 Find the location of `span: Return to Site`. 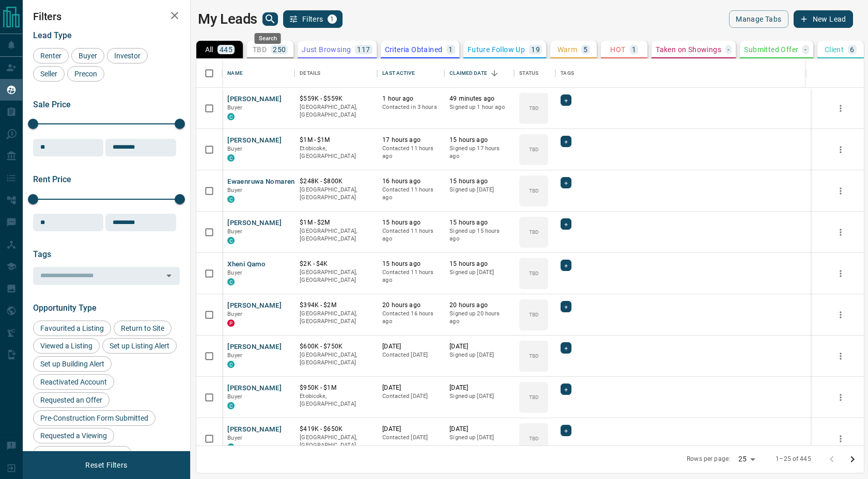

span: Return to Site is located at coordinates (143, 328).